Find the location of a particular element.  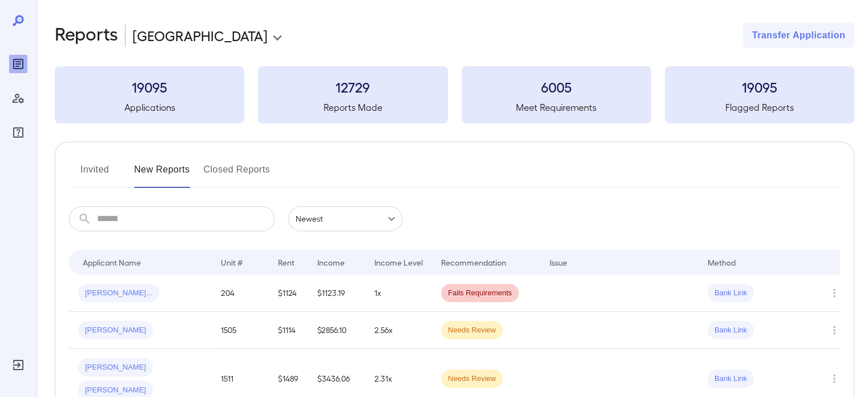

div: Newest is located at coordinates (345, 219).